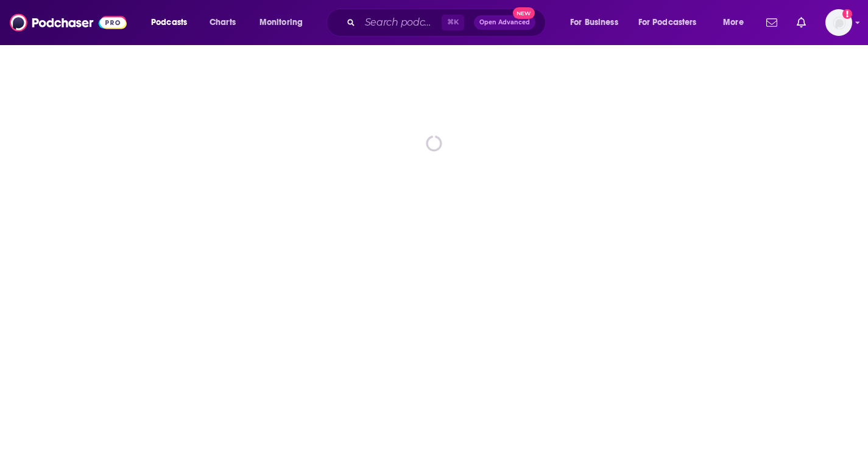 This screenshot has height=474, width=868. Describe the element at coordinates (848, 14) in the screenshot. I see `svg: Add a profile image` at that location.